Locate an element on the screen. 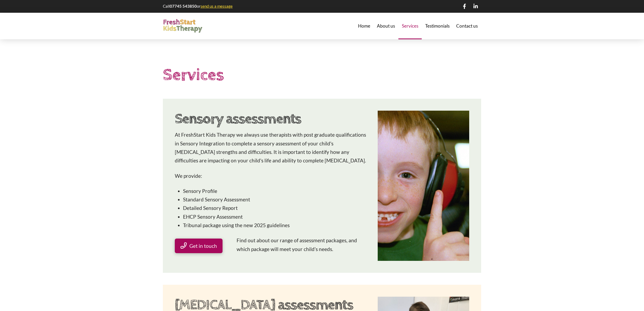 This screenshot has width=644, height=311. p: At FreshStart Kids Therapy we always use therapists with post graduate qualifications in Sensory ... is located at coordinates (271, 148).